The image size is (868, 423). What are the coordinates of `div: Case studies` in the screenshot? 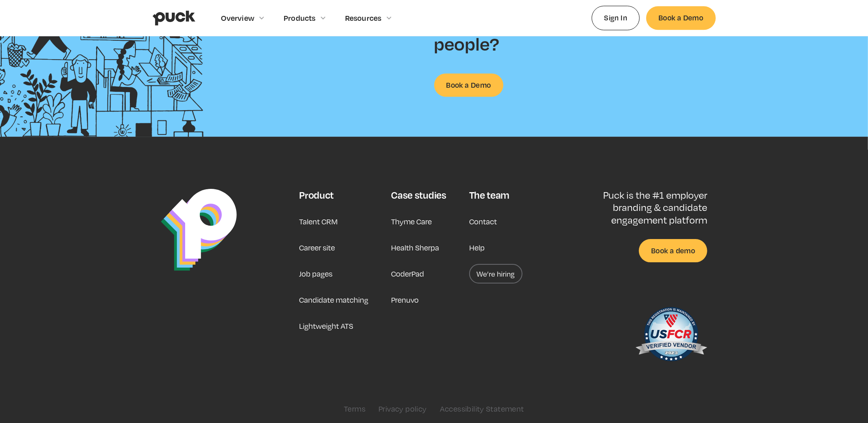 It's located at (419, 195).